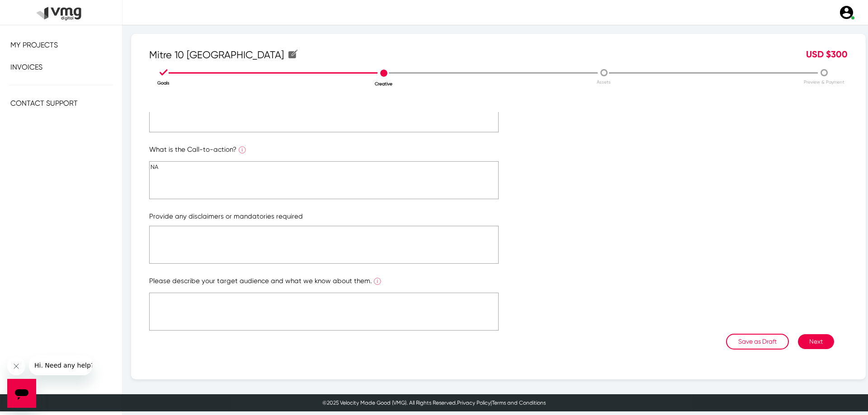 This screenshot has width=868, height=415. What do you see at coordinates (766, 55) in the screenshot?
I see `div: 300` at bounding box center [766, 55].